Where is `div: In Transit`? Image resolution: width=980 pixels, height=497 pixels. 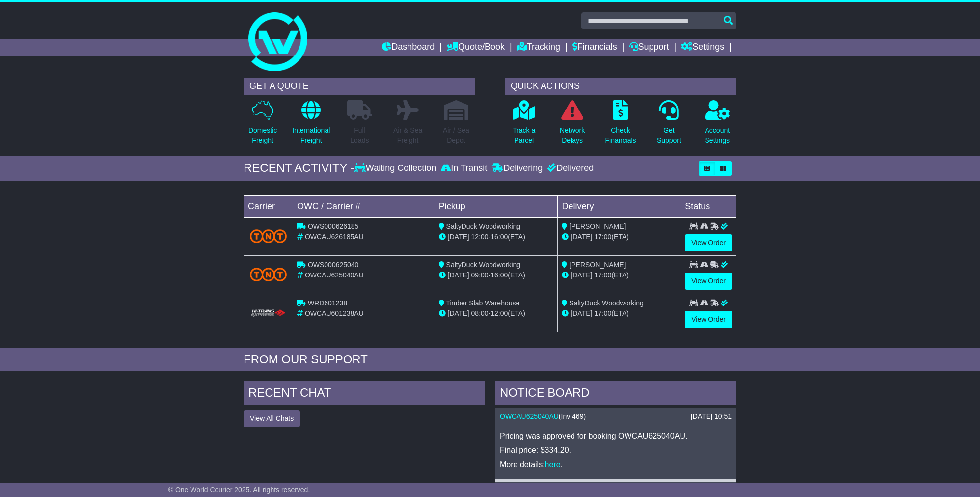 div: In Transit is located at coordinates (464, 168).